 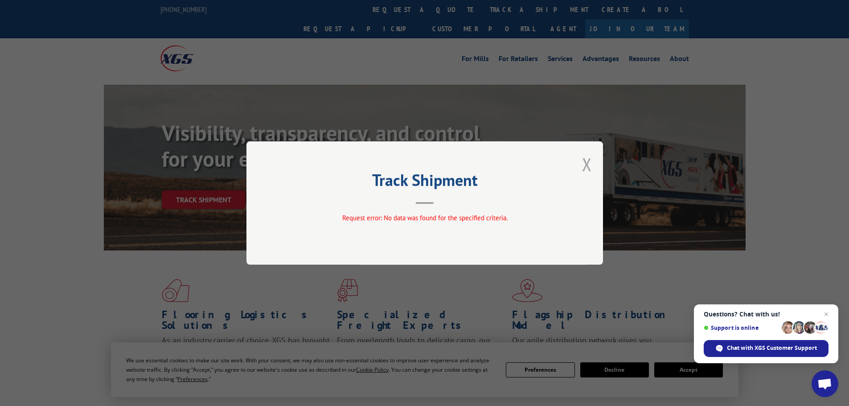 What do you see at coordinates (767, 314) in the screenshot?
I see `span: Questions? Chat with us!` at bounding box center [767, 314].